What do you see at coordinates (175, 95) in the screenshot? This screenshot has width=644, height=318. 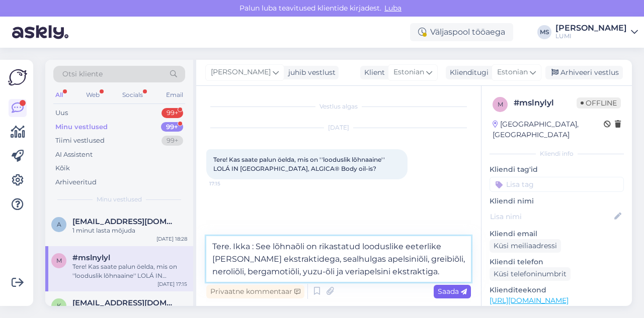 I see `div: Email` at bounding box center [175, 95].